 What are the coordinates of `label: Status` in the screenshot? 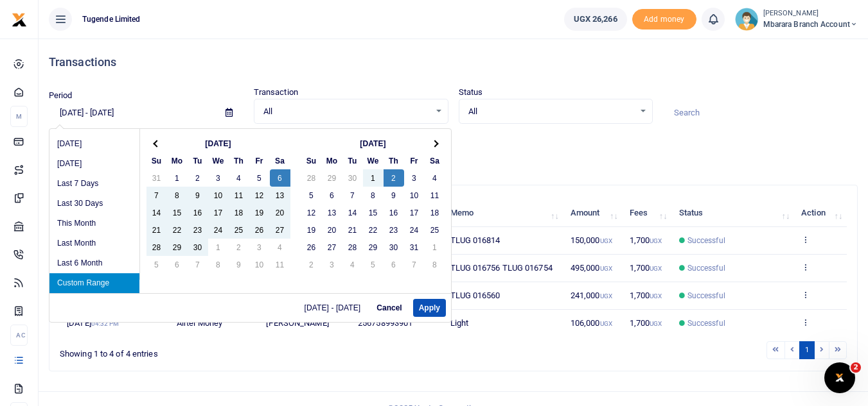 It's located at (471, 92).